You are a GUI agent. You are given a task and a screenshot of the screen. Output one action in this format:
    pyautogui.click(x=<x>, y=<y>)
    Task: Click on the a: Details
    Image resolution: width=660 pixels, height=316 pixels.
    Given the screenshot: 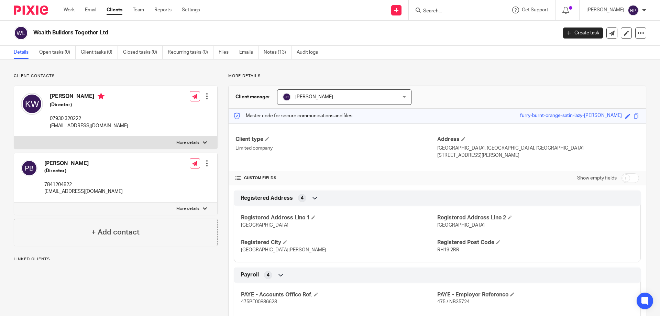 What is the action you would take?
    pyautogui.click(x=24, y=52)
    